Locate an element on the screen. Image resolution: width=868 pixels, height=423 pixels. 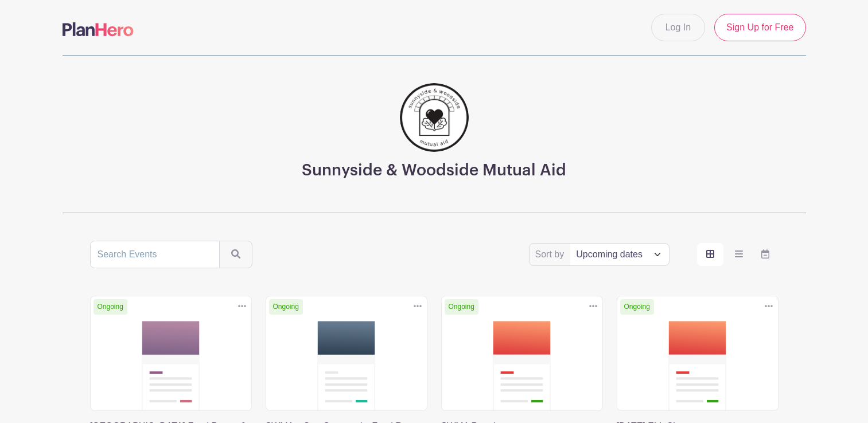
label: Sort by is located at coordinates (552, 255).